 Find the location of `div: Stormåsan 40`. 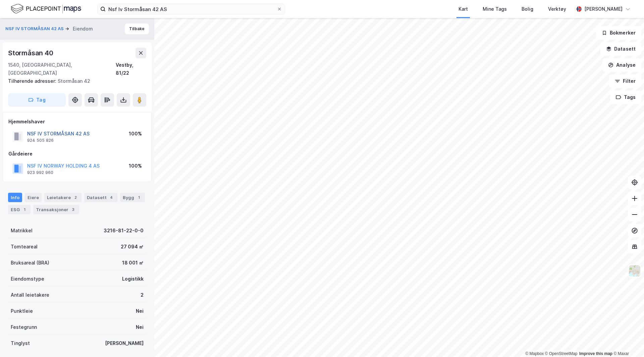

div: Stormåsan 40 is located at coordinates (31, 53).